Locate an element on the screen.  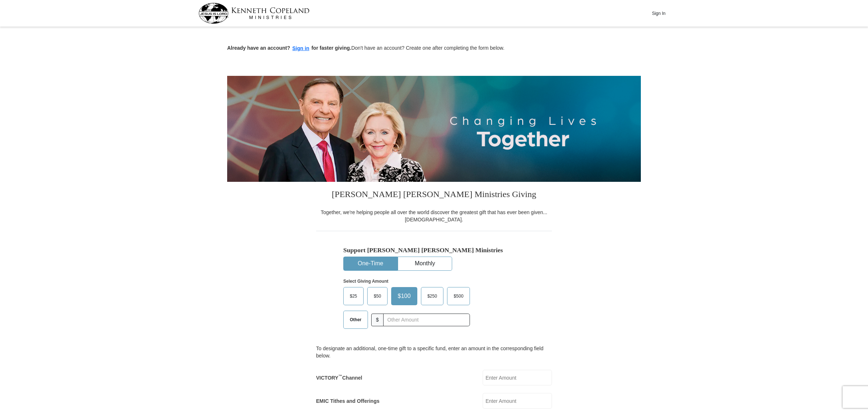
span: $250 is located at coordinates (432, 296).